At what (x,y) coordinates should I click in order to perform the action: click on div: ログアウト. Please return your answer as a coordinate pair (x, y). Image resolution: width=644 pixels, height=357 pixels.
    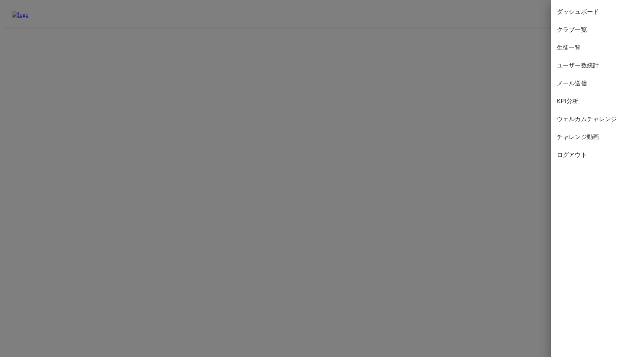
    Looking at the image, I should click on (598, 155).